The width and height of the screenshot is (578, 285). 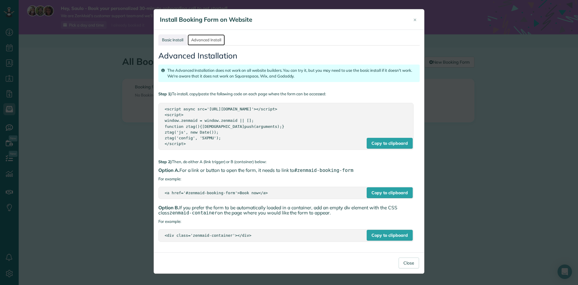 What do you see at coordinates (289, 210) in the screenshot?
I see `h4: If you prefer the form to be automatically loaded in a container, add an empty div element with t...` at bounding box center [289, 210].